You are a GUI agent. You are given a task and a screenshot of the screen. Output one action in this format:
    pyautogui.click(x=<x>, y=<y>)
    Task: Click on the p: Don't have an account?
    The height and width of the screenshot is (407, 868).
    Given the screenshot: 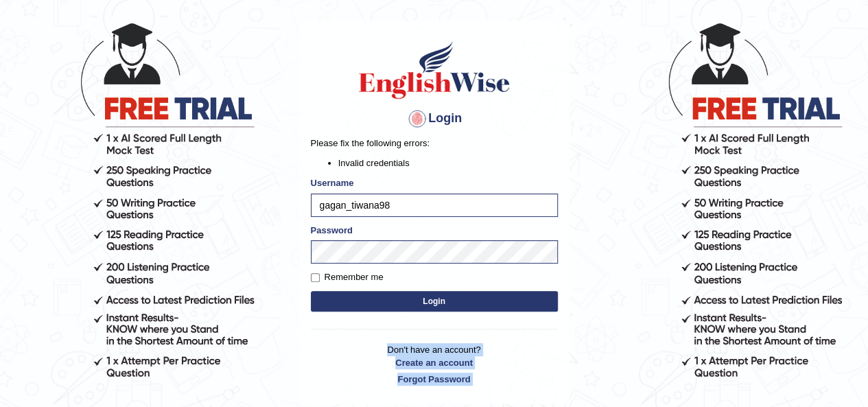 What is the action you would take?
    pyautogui.click(x=434, y=365)
    